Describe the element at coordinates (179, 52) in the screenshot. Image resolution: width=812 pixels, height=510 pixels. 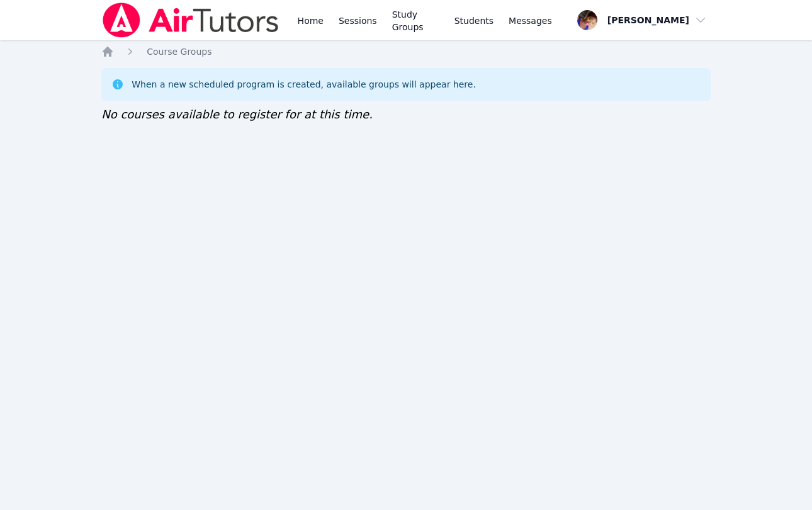
I see `a: Course Groups` at that location.